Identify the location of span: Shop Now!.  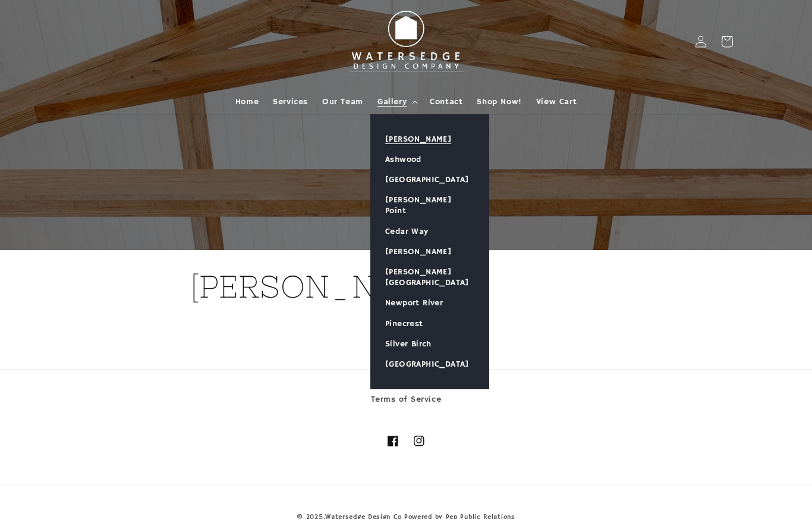
(499, 102).